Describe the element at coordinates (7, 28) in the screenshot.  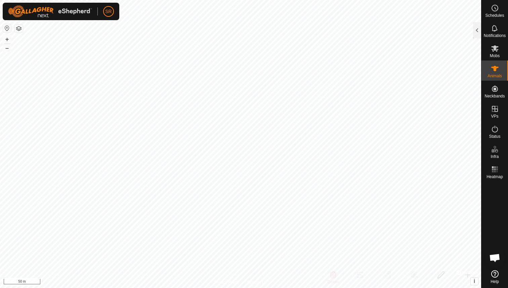
I see `button: Reset Map` at that location.